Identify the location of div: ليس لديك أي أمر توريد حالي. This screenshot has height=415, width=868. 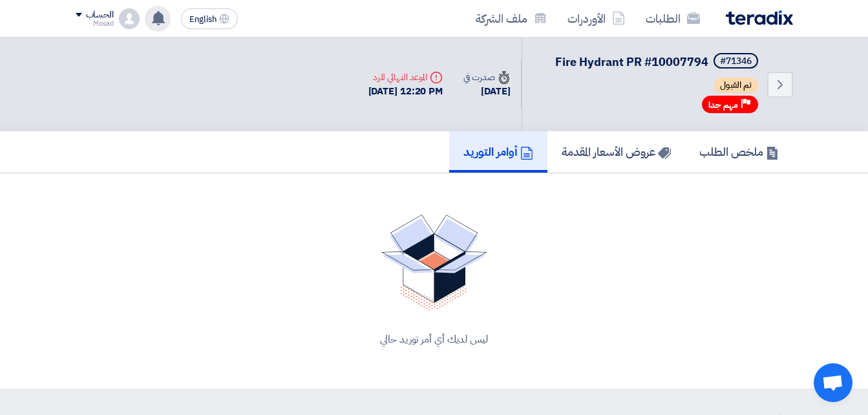
(434, 340).